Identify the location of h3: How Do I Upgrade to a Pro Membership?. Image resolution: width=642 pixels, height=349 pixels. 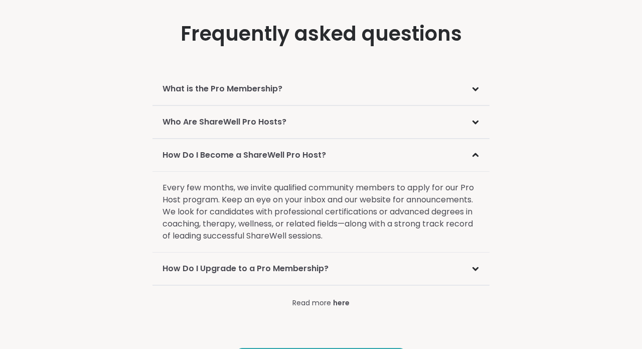
(245, 269).